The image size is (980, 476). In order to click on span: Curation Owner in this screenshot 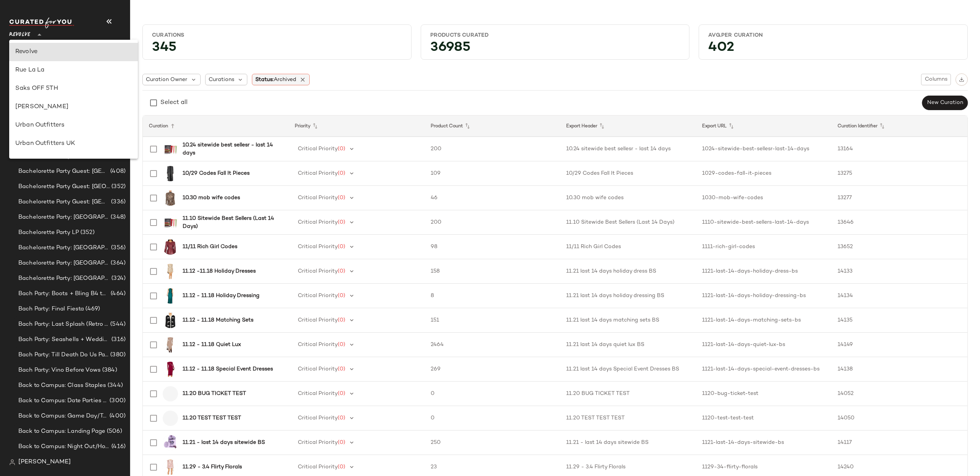, I will do `click(166, 79)`.